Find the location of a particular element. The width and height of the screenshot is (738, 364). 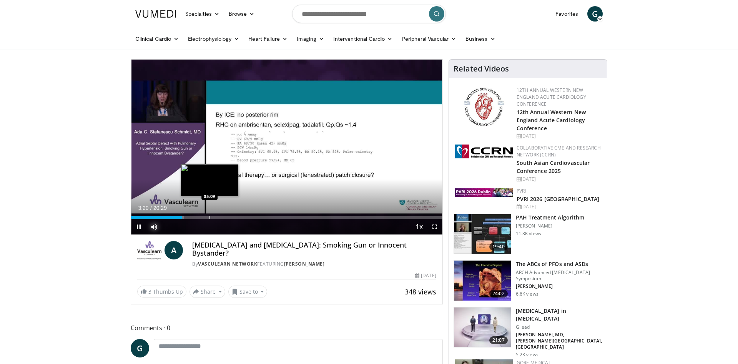

img: 7dd380dd-ceaa-4490-954e-cf4743d61cf2.150x105_q85_crop-smart_upscale.jpg is located at coordinates (482, 234).